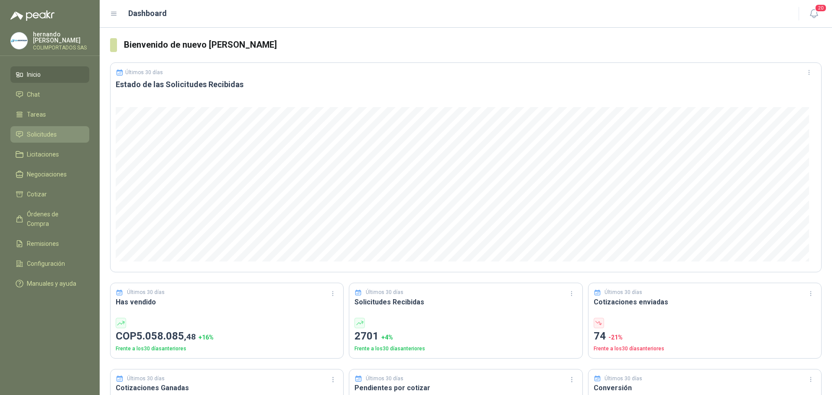 Image resolution: width=832 pixels, height=395 pixels. I want to click on span: Configuración, so click(46, 263).